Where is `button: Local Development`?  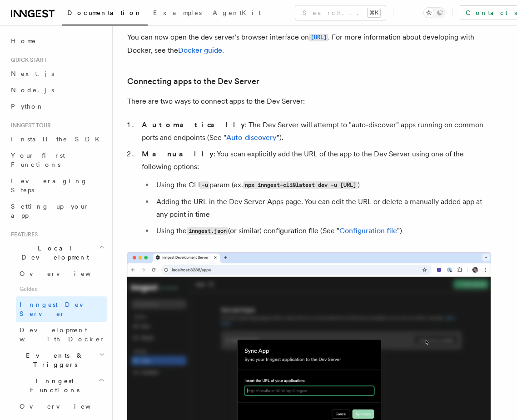
button: Local Development is located at coordinates (57, 253).